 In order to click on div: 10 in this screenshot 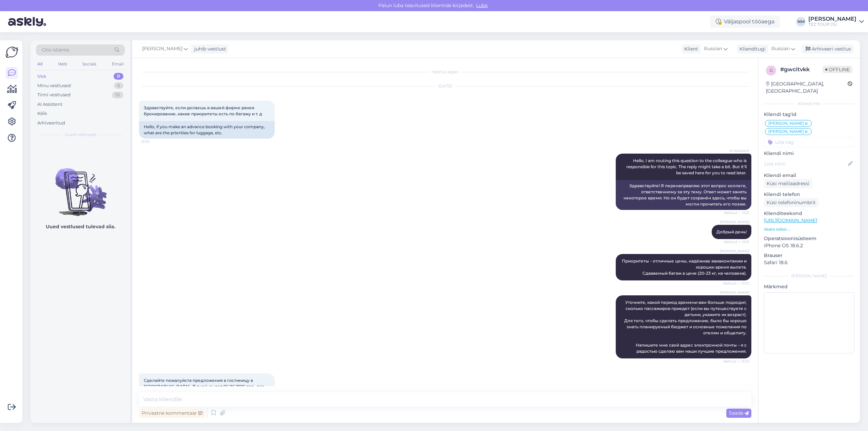, I will do `click(118, 95)`.